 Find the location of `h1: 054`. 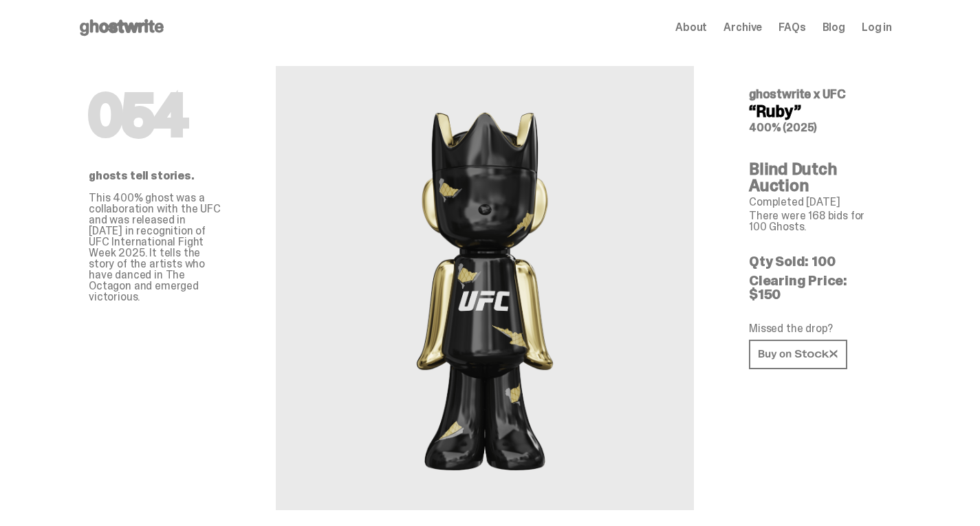

h1: 054 is located at coordinates (155, 116).